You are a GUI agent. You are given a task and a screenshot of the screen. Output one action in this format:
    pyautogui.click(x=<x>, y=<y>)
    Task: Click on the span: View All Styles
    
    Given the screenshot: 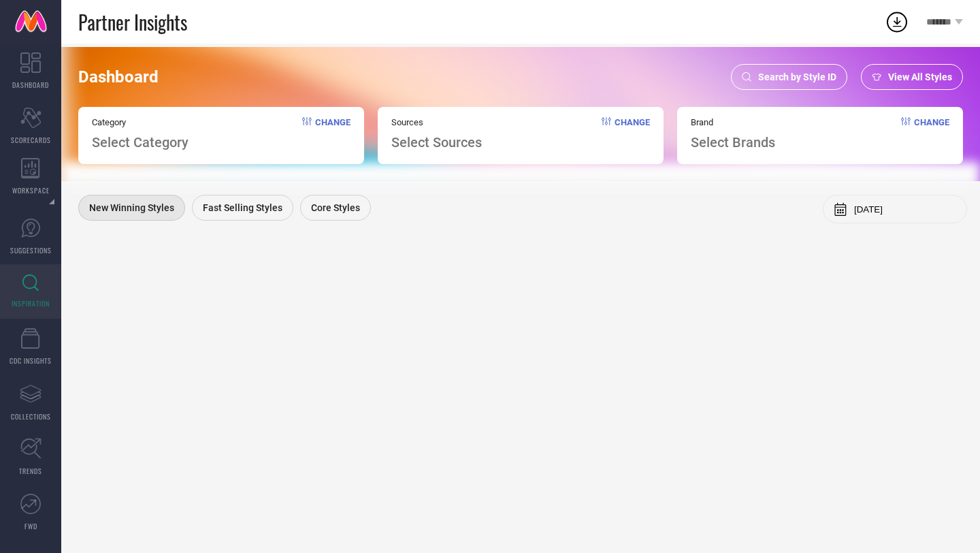 What is the action you would take?
    pyautogui.click(x=921, y=77)
    